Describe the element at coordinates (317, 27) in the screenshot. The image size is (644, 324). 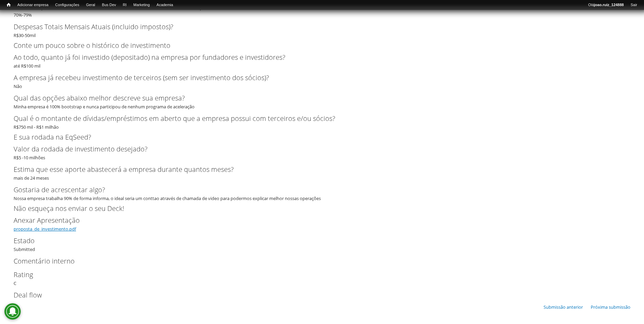
I see `label: Despesas Totais Mensais Atuais (incluido impostos)?` at that location.